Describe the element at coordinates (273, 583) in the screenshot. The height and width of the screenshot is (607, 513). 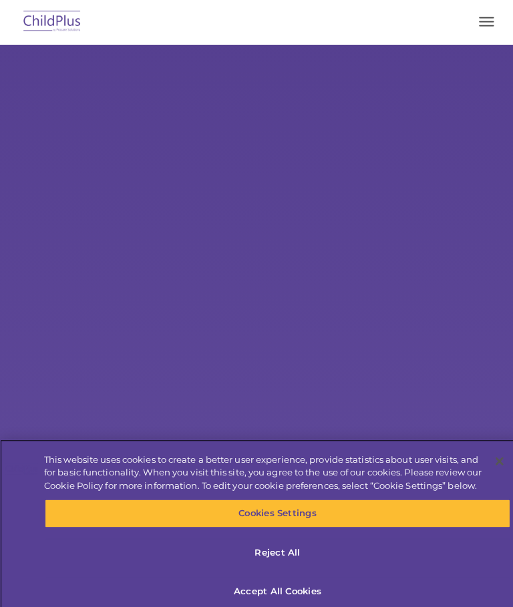
I see `button: Accept All Cookies` at that location.